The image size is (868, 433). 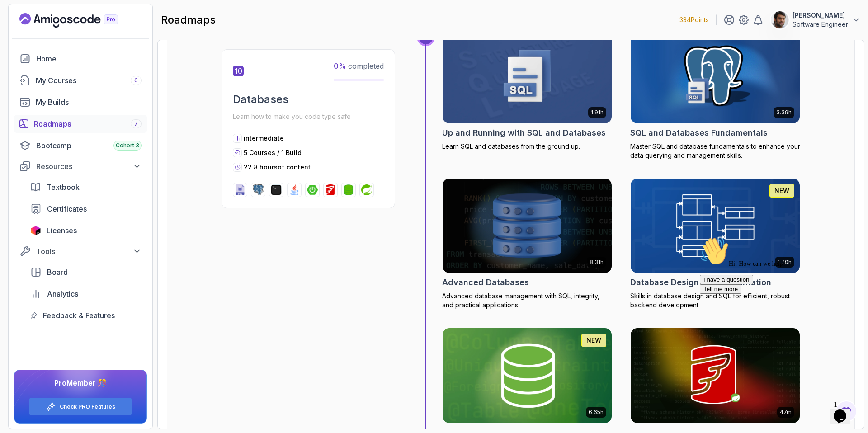 I want to click on a: builds, so click(x=80, y=102).